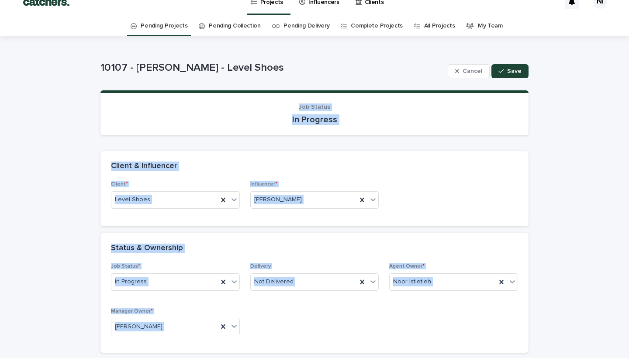  Describe the element at coordinates (119, 184) in the screenshot. I see `span: Client` at that location.